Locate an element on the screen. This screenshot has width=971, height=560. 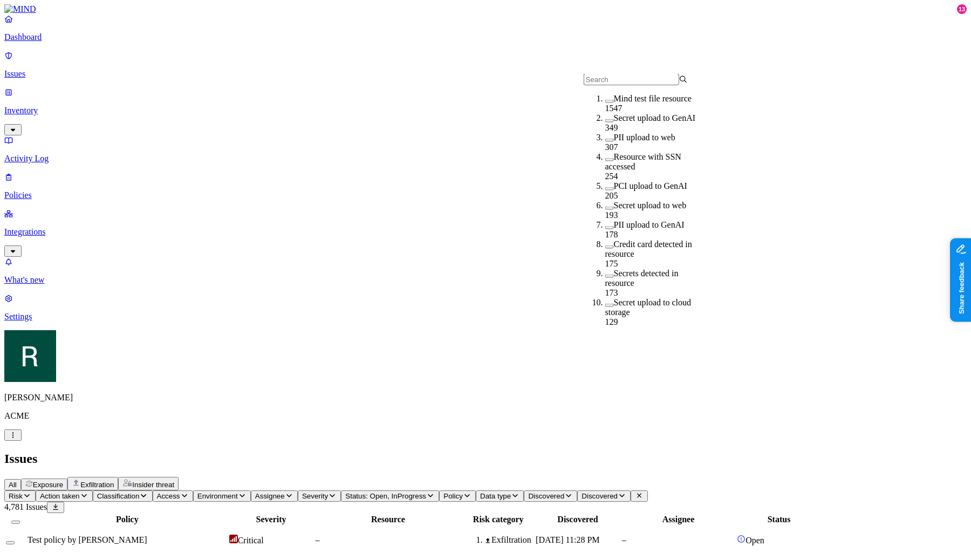
span: 349 is located at coordinates (612, 127).